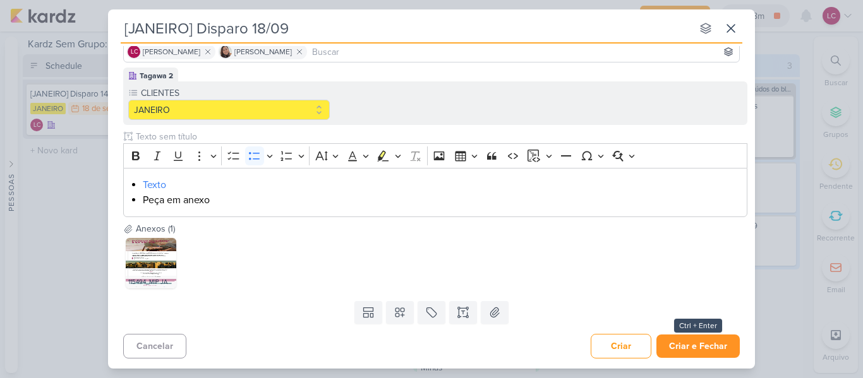 This screenshot has height=378, width=863. Describe the element at coordinates (435, 193) in the screenshot. I see `div: Editor editing area: main` at that location.